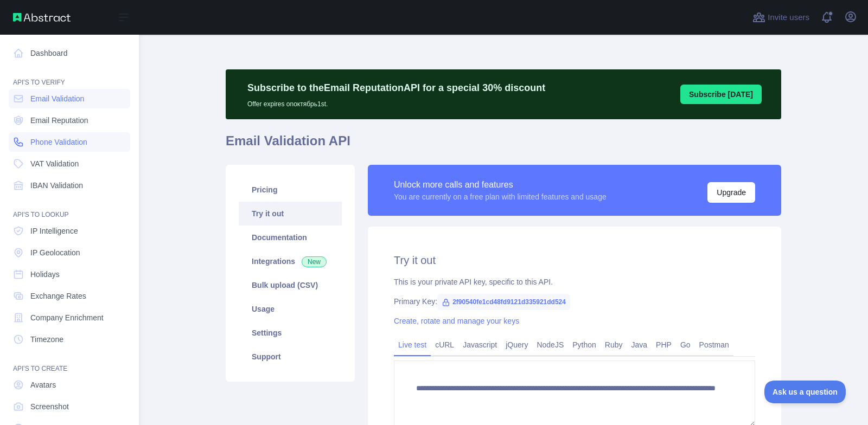 The width and height of the screenshot is (868, 425). Describe the element at coordinates (56, 185) in the screenshot. I see `span: IBAN Validation` at that location.